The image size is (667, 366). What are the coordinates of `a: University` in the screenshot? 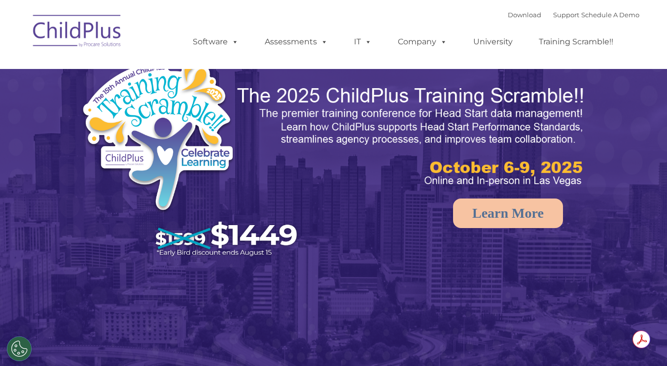 It's located at (493, 42).